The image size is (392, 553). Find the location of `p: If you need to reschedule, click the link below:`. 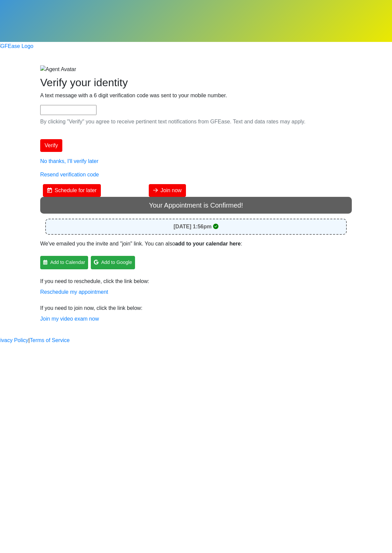

p: If you need to reschedule, click the link below: is located at coordinates (196, 287).